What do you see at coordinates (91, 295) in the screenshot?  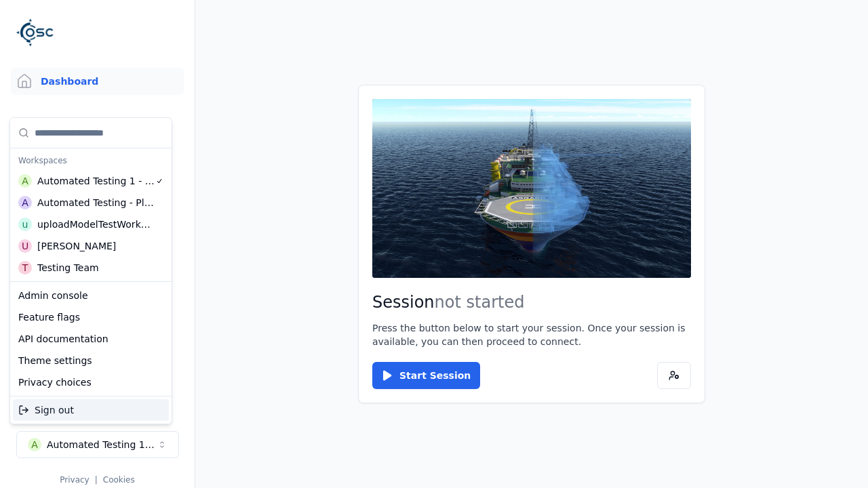 I see `div: Admin console` at bounding box center [91, 295].